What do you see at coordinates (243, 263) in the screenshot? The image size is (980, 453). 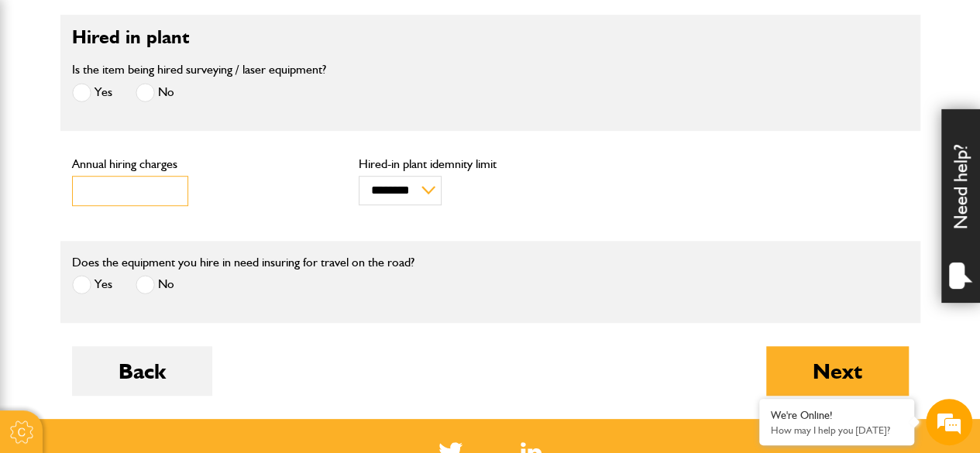 I see `label: Does the equipment you hire in need insuring for travel on the road?` at bounding box center [243, 263].